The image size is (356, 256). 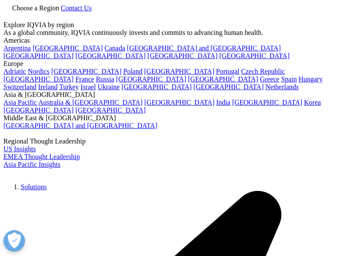 I want to click on button: Open Preferences, so click(x=14, y=241).